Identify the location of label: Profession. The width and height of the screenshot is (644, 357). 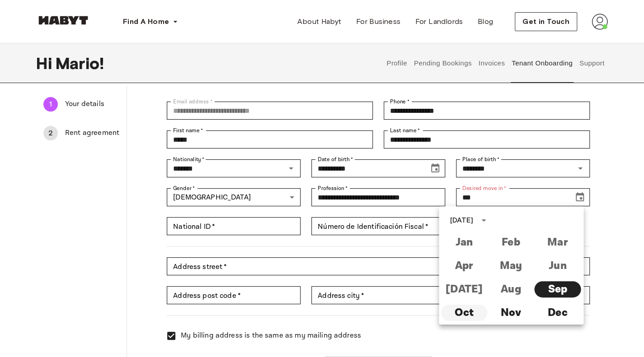
(332, 188).